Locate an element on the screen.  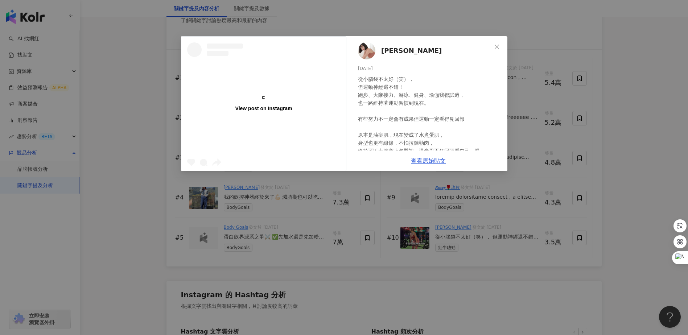
a: 查看原始貼文 is located at coordinates (429, 161).